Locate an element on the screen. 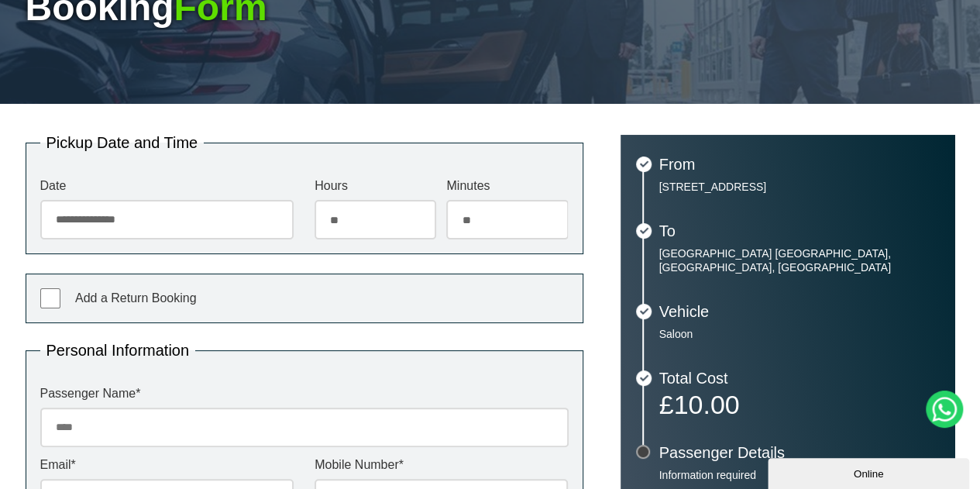 The height and width of the screenshot is (489, 980). h3: From is located at coordinates (799, 165).